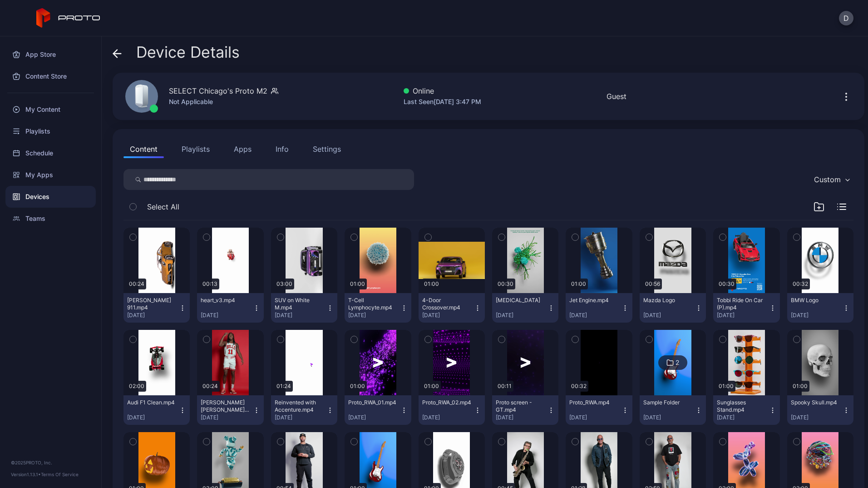 Image resolution: width=868 pixels, height=488 pixels. What do you see at coordinates (677, 363) in the screenshot?
I see `div: 2` at bounding box center [677, 363].